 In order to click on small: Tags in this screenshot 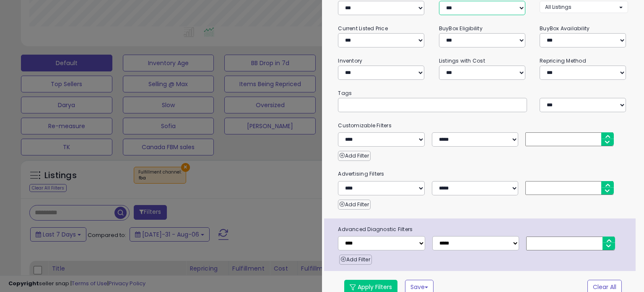, I will do `click(482, 93)`.